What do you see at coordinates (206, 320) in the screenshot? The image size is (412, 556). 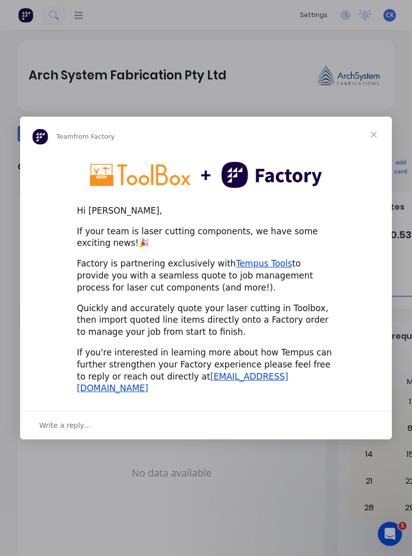 I see `div: Quickly and accurately quote your laser cutting in Toolbox, then import quoted line items directl...` at bounding box center [206, 320].